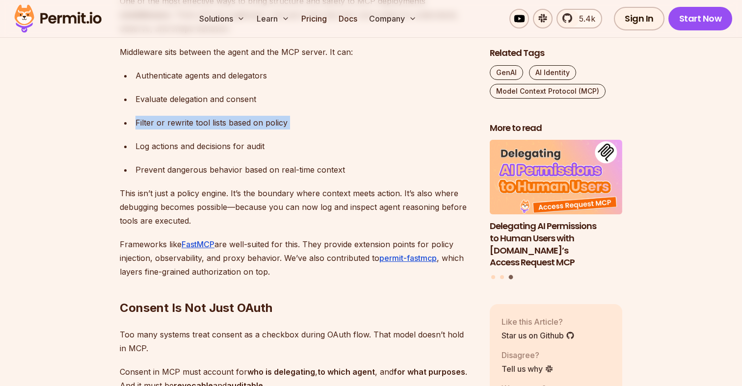 The image size is (742, 386). What do you see at coordinates (493, 277) in the screenshot?
I see `button: Go to slide 1` at bounding box center [493, 277].